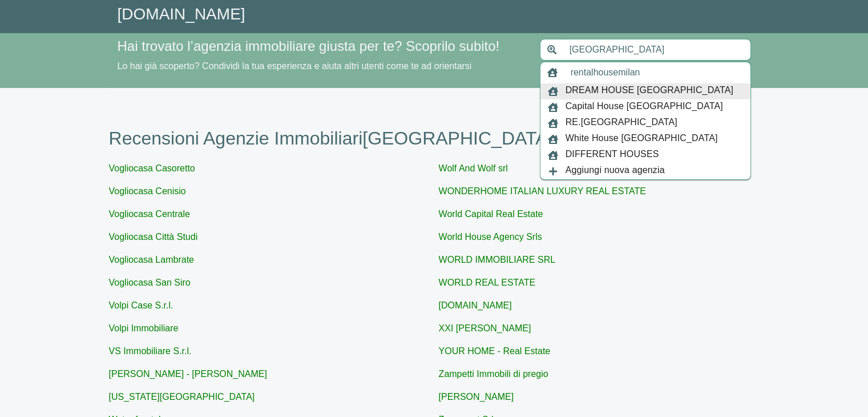 Image resolution: width=868 pixels, height=417 pixels. I want to click on a: Zampetti Immobili di pregio, so click(493, 373).